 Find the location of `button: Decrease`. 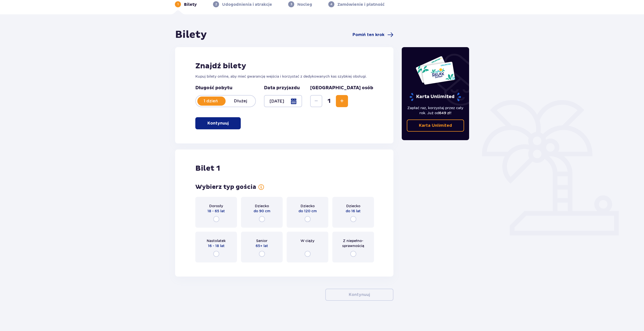

button: Decrease is located at coordinates (316, 101).